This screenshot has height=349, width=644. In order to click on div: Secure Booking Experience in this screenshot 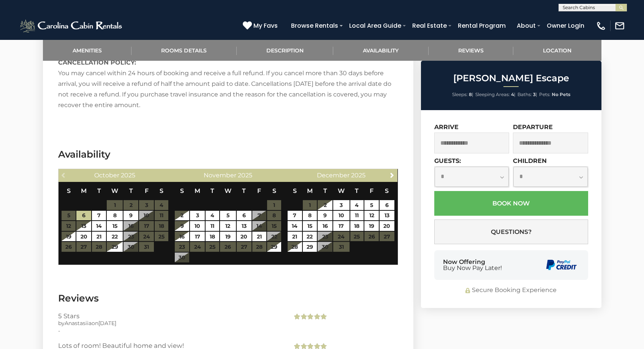, I will do `click(511, 290)`.